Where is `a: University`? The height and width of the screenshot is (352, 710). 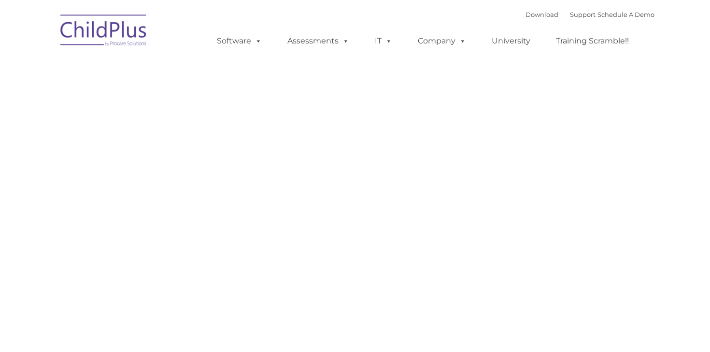
a: University is located at coordinates (511, 41).